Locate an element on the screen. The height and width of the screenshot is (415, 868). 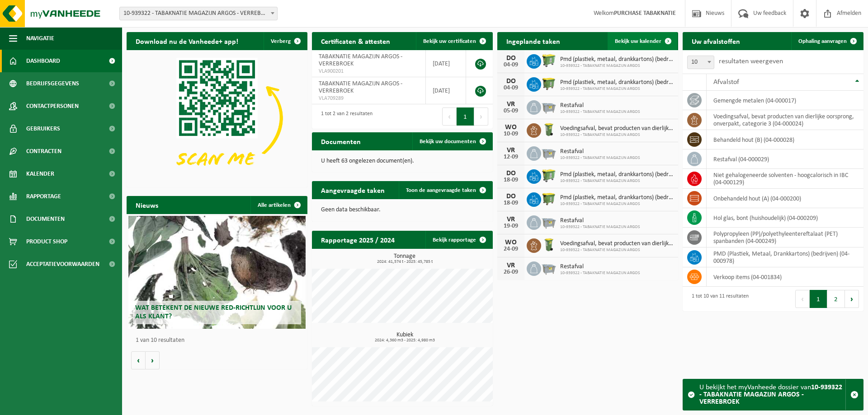
td: gemengde metalen (04-000017) is located at coordinates (785, 101).